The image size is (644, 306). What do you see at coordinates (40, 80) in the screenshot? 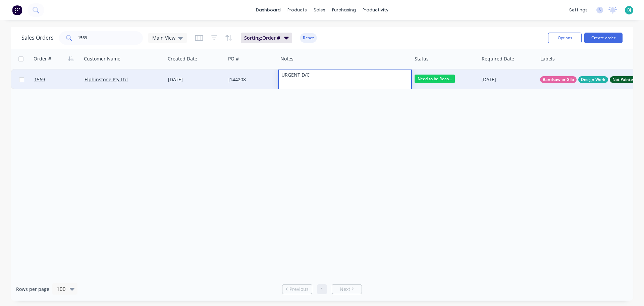
I see `span: 1569` at bounding box center [40, 80].